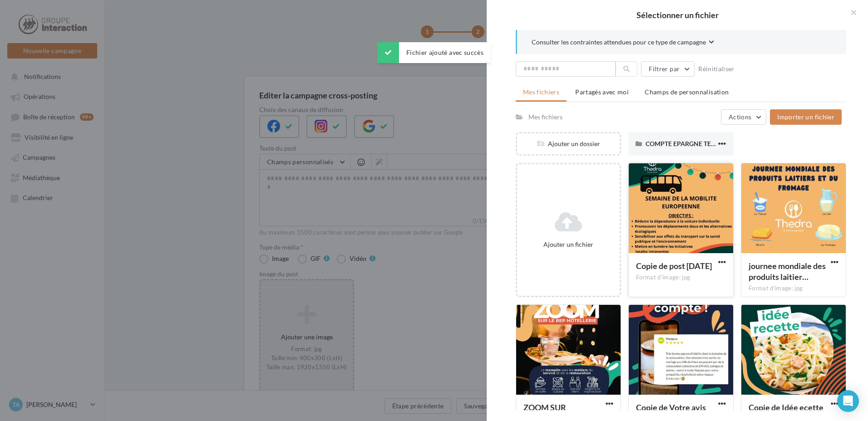  I want to click on span: Importer un fichier, so click(806, 117).